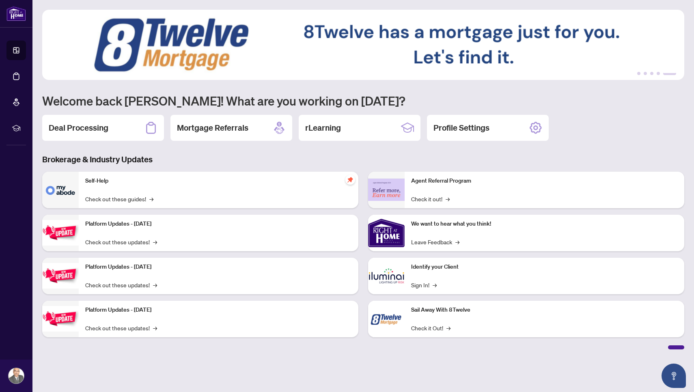 The height and width of the screenshot is (392, 694). I want to click on img: We want to hear what you think!, so click(387, 233).